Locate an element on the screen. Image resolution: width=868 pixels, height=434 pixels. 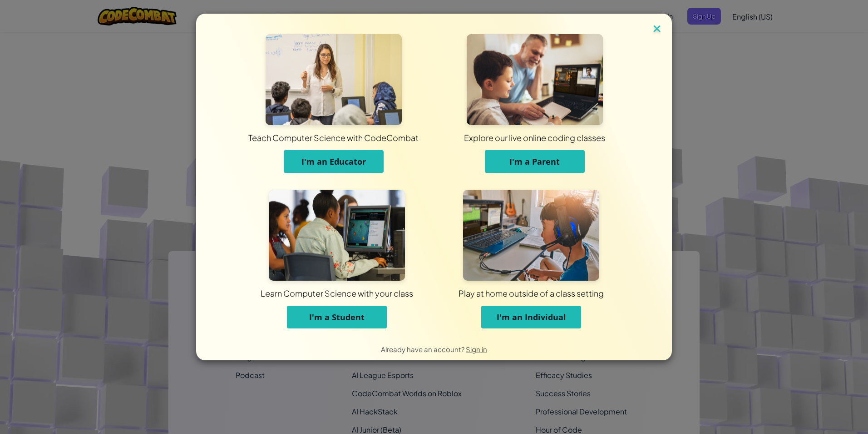
img: For Educators is located at coordinates (334, 80).